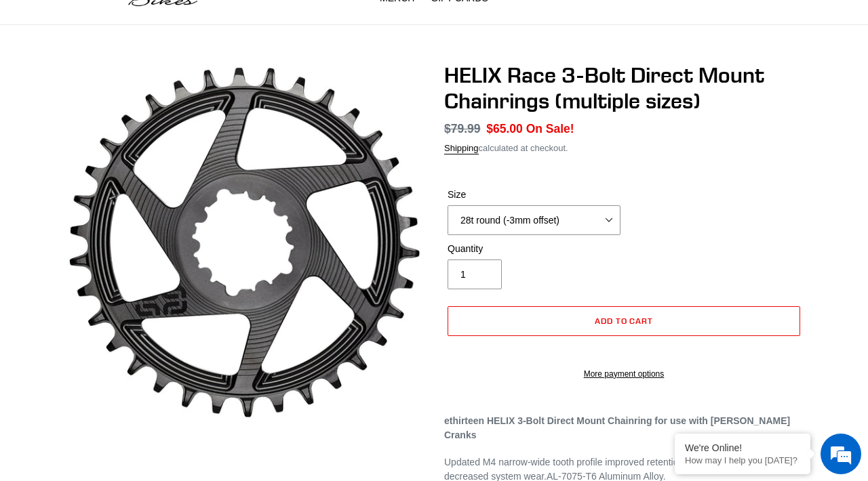  I want to click on s: $79.99, so click(462, 129).